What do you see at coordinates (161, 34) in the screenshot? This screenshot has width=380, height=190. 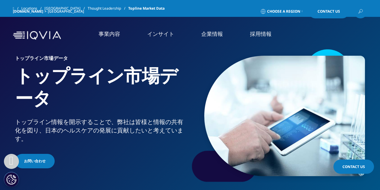 I see `a: インサイト` at bounding box center [161, 34].